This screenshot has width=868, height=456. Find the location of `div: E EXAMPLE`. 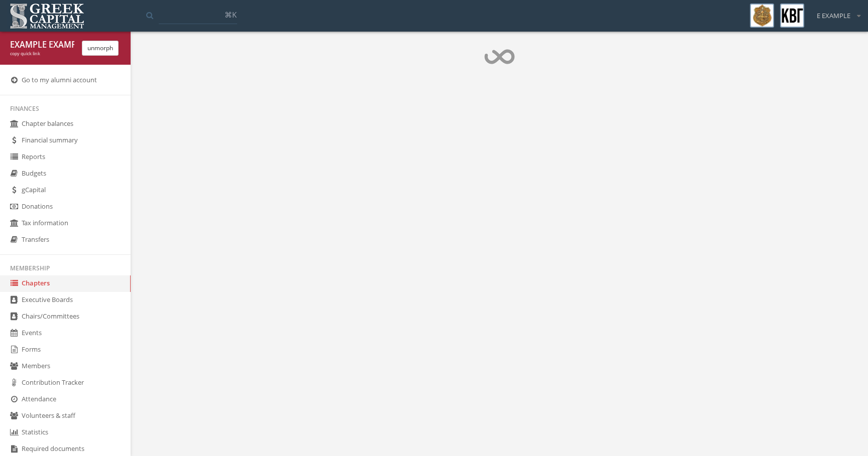

div: E EXAMPLE is located at coordinates (836, 12).